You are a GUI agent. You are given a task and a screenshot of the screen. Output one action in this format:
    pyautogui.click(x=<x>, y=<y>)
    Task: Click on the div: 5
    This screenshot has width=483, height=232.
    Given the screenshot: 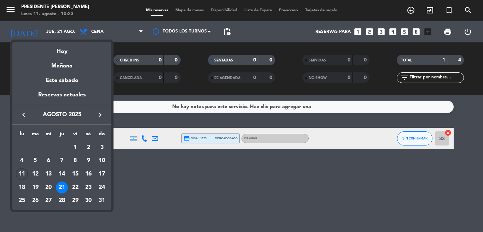 What is the action you would take?
    pyautogui.click(x=35, y=161)
    